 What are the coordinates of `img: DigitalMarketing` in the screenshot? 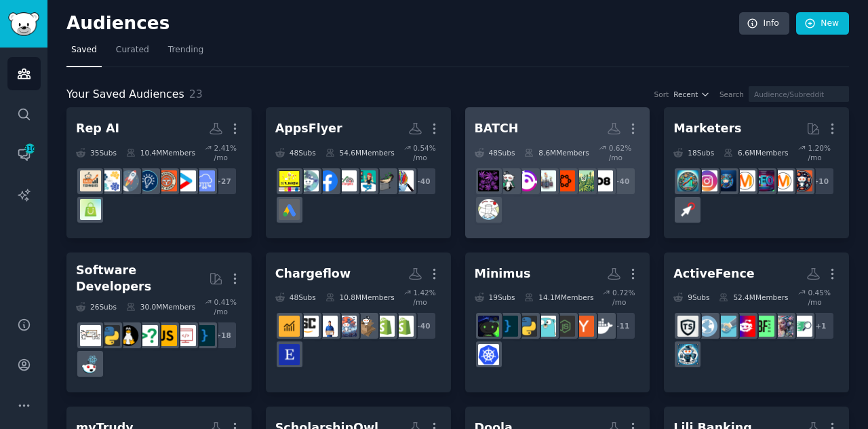 It's located at (745, 181).